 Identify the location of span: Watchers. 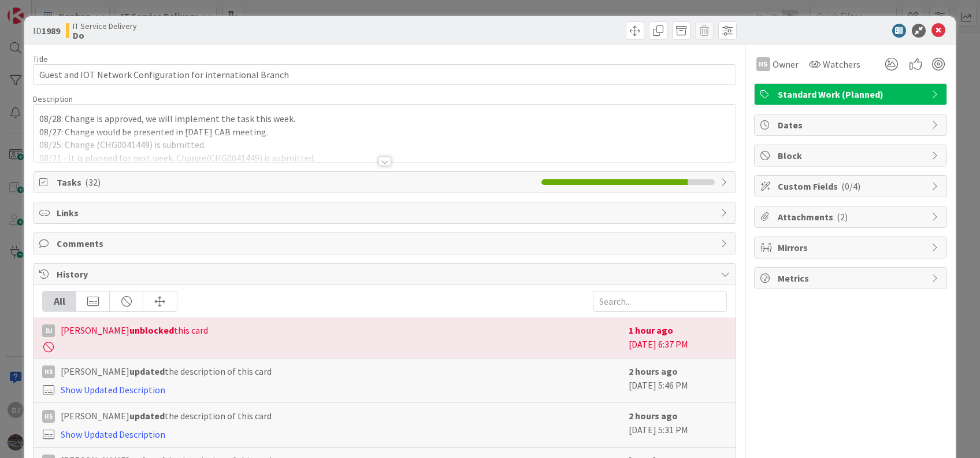
(841, 64).